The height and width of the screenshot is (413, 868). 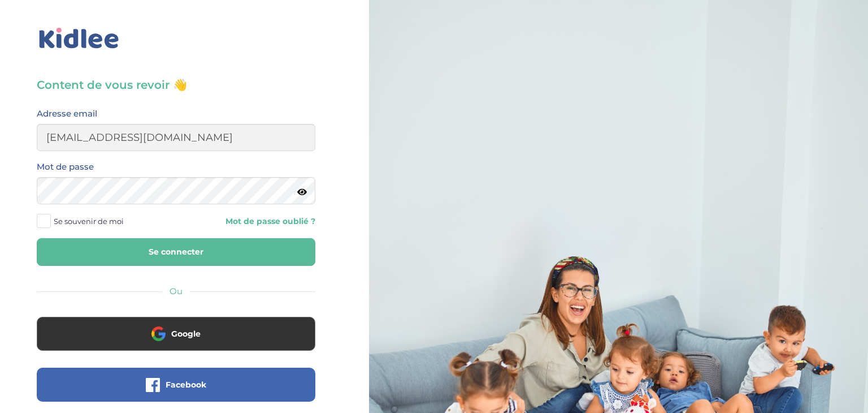 I want to click on a: Google, so click(x=176, y=341).